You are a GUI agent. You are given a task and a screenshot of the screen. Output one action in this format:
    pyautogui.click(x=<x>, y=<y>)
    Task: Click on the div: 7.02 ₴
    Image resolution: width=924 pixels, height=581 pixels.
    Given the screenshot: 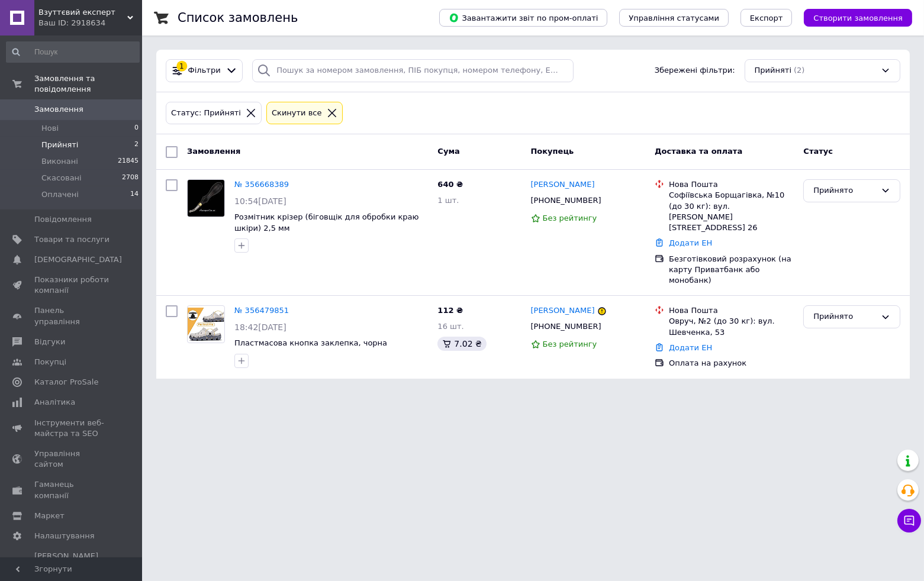 What is the action you would take?
    pyautogui.click(x=461, y=344)
    